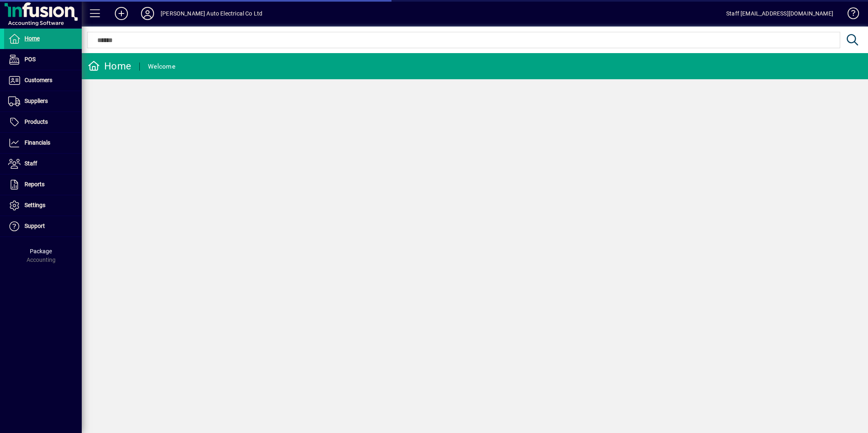 The width and height of the screenshot is (868, 433). I want to click on div: Welcome, so click(162, 66).